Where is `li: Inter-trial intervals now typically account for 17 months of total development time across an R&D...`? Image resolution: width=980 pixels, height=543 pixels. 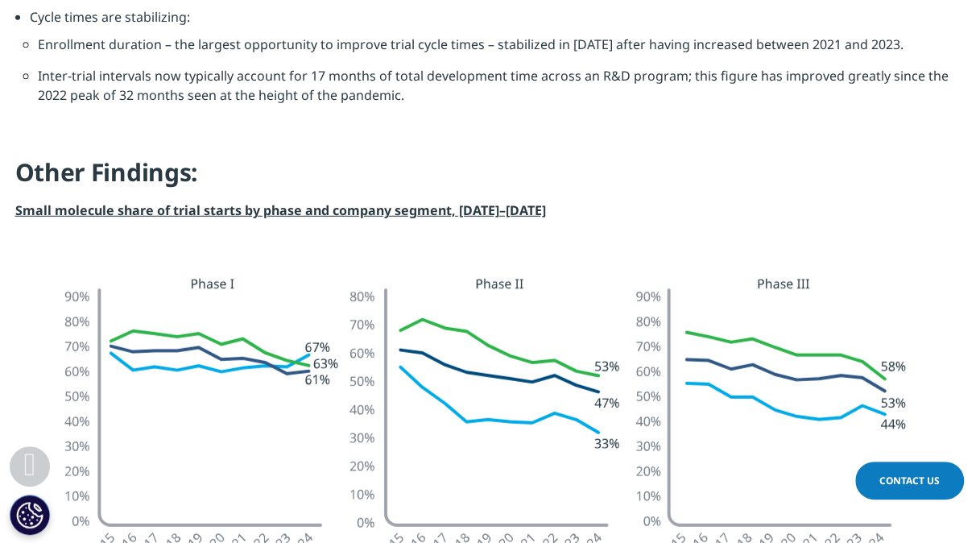
li: Inter-trial intervals now typically account for 17 months of total development time across an R&D... is located at coordinates (497, 91).